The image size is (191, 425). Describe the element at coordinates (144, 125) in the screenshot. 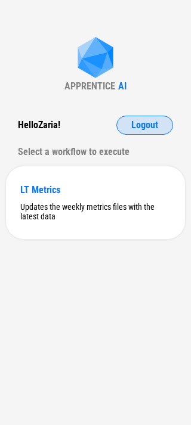

I see `span: Logout` at that location.